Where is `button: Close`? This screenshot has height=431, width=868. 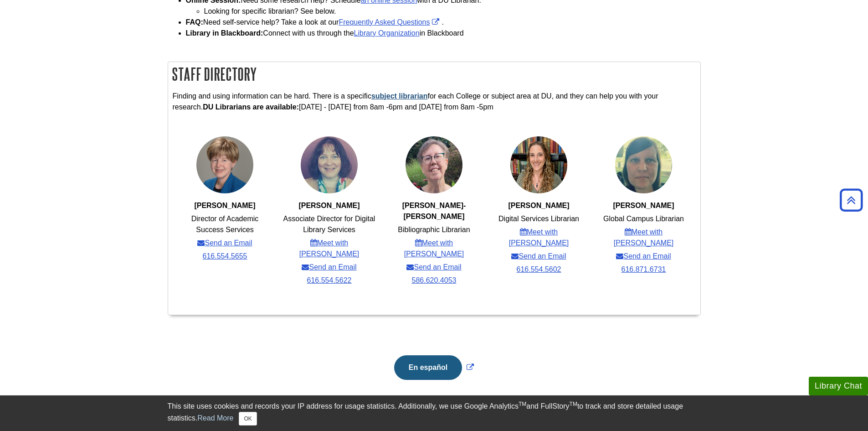 button: Close is located at coordinates (248, 419).